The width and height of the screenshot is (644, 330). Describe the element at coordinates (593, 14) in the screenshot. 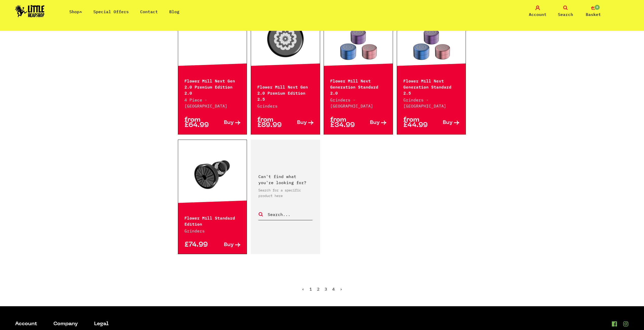

I see `span: Basket` at that location.